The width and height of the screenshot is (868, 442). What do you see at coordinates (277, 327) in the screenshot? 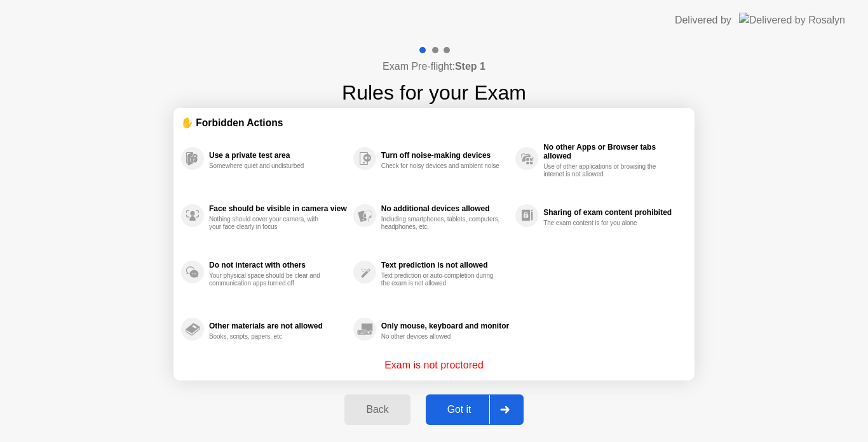
I see `div: Other materials are not allowed` at bounding box center [277, 327].